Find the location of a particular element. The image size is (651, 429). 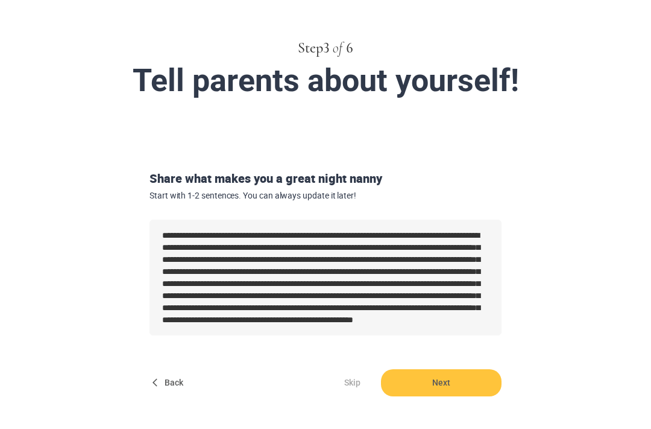

div: Tell parents about yourself! is located at coordinates (326, 81).